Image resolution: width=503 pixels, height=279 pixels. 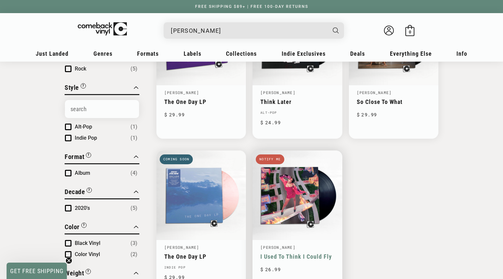 What do you see at coordinates (75, 192) in the screenshot?
I see `span: Decade` at bounding box center [75, 192].